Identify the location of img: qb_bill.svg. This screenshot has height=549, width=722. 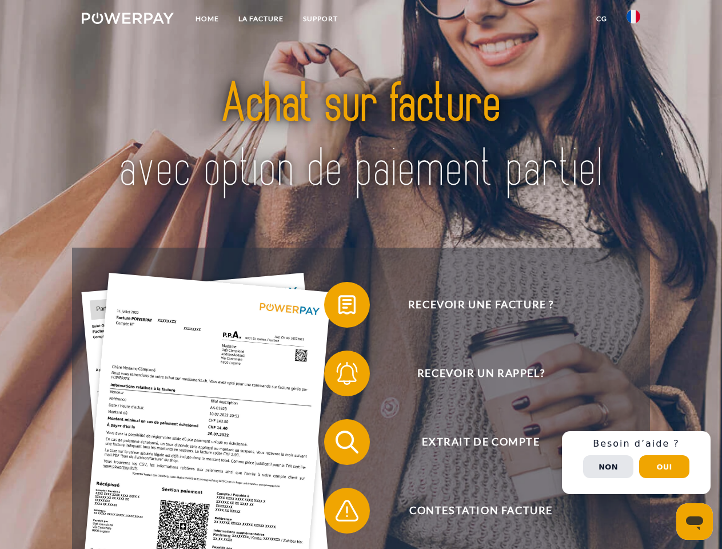
(347, 305).